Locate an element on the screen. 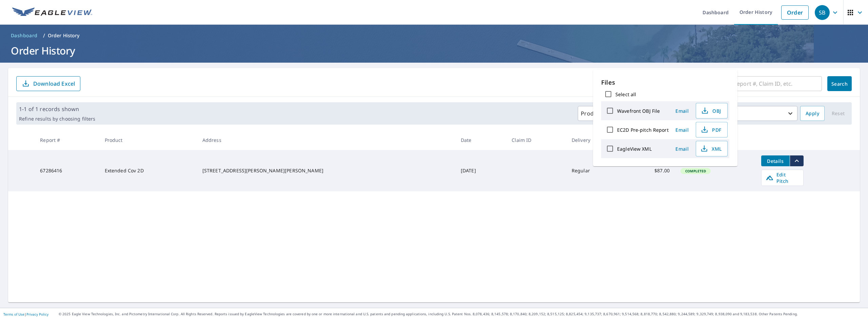 Image resolution: width=868 pixels, height=320 pixels. div: SB is located at coordinates (822, 13).